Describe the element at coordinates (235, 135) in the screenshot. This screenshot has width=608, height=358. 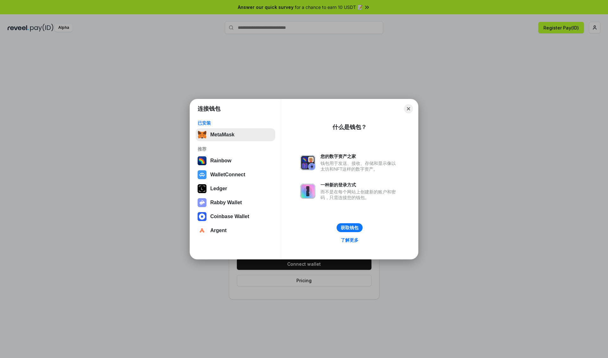
I see `button: MetaMask` at that location.